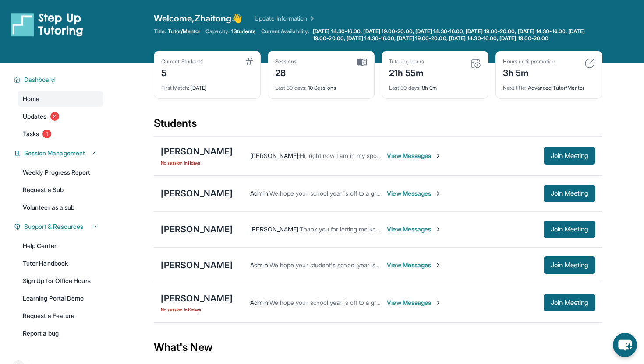 Image resolution: width=644 pixels, height=364 pixels. I want to click on img: Chevron Right, so click(311, 19).